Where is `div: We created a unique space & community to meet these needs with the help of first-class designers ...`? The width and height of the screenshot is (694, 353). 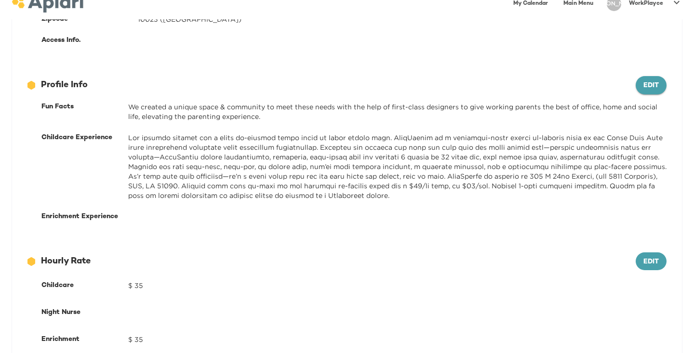 div: We created a unique space & community to meet these needs with the help of first-class designers ... is located at coordinates (397, 112).